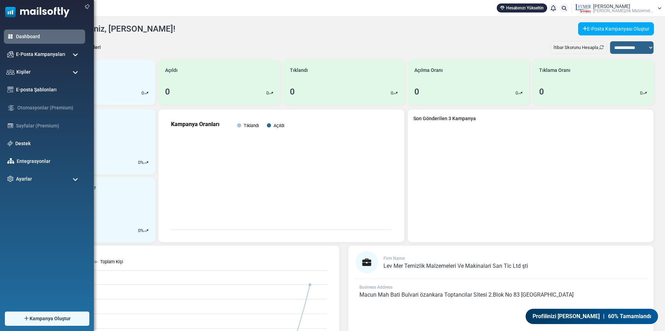 The width and height of the screenshot is (665, 331). Describe the element at coordinates (195, 124) in the screenshot. I see `text: Kampanya Oranları` at that location.